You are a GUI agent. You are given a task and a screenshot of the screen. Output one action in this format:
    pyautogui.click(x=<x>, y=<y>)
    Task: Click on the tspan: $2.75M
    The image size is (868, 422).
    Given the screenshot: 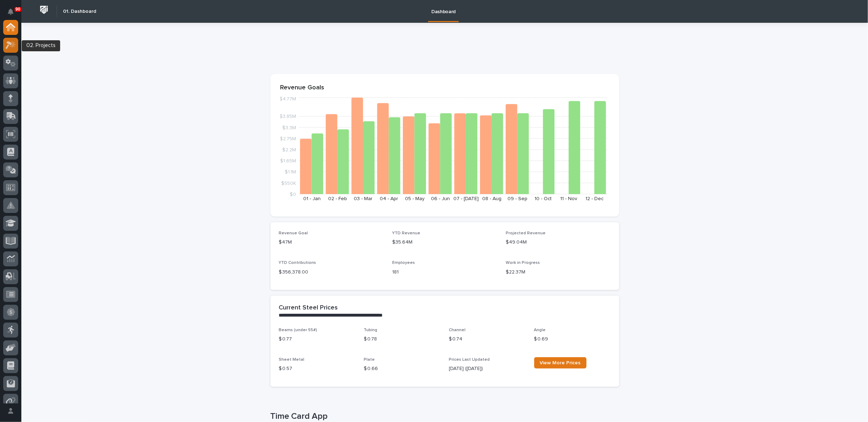 What is the action you would take?
    pyautogui.click(x=288, y=139)
    